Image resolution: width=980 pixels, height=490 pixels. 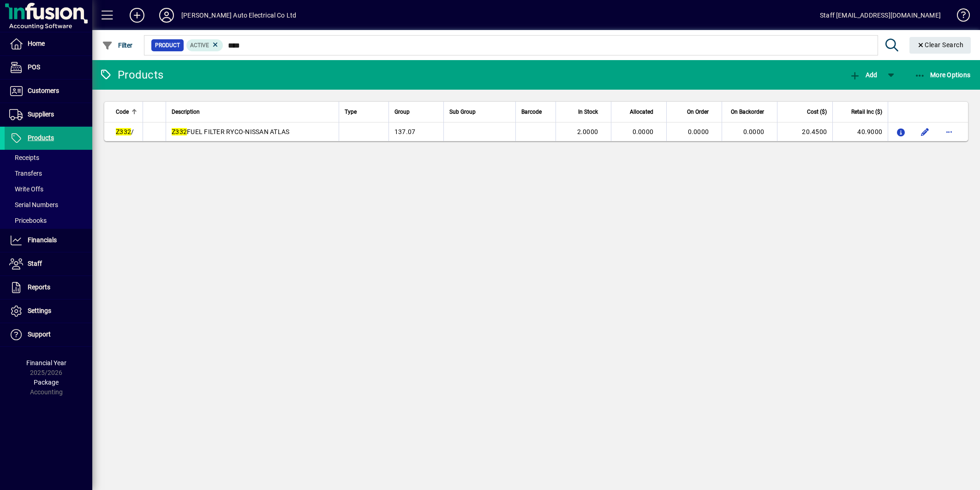 What do you see at coordinates (34, 205) in the screenshot?
I see `span: Serial Numbers` at bounding box center [34, 205].